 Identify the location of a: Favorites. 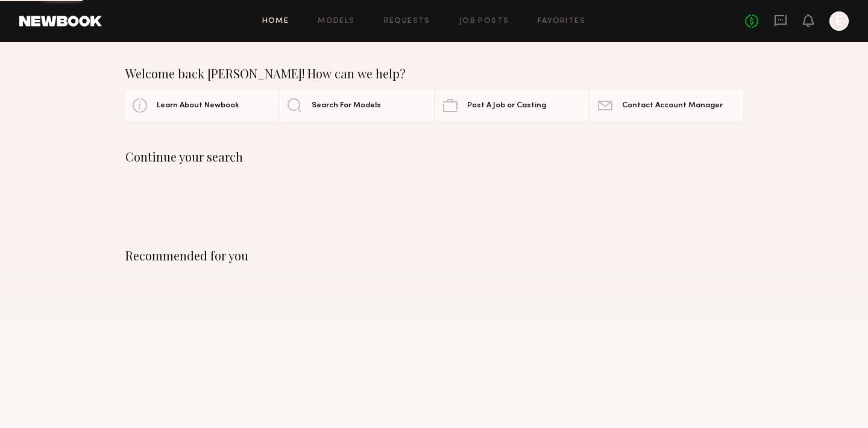
(562, 21).